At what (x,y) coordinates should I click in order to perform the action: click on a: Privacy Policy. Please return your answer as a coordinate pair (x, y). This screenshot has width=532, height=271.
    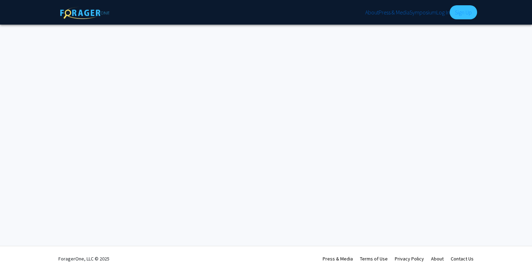
    Looking at the image, I should click on (409, 259).